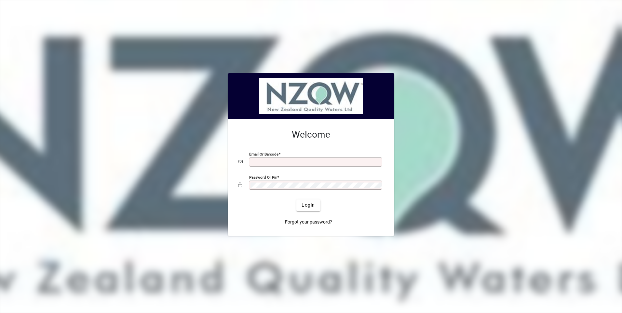 This screenshot has width=622, height=313. What do you see at coordinates (308, 205) in the screenshot?
I see `button: Login` at bounding box center [308, 205].